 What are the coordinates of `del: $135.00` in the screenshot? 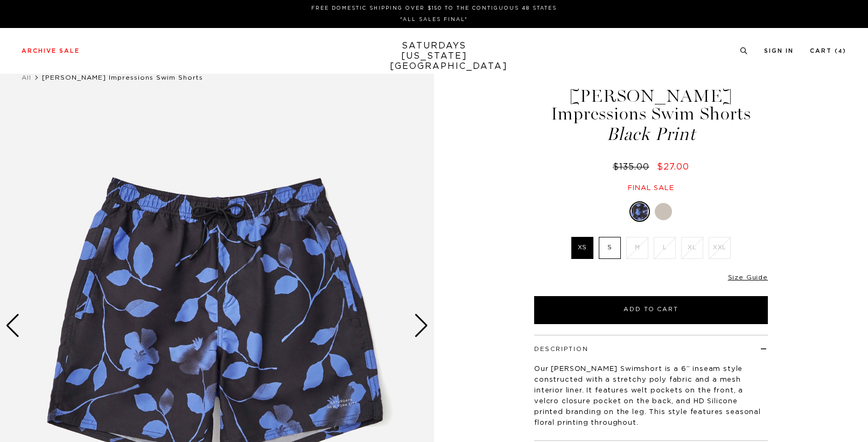 It's located at (633, 167).